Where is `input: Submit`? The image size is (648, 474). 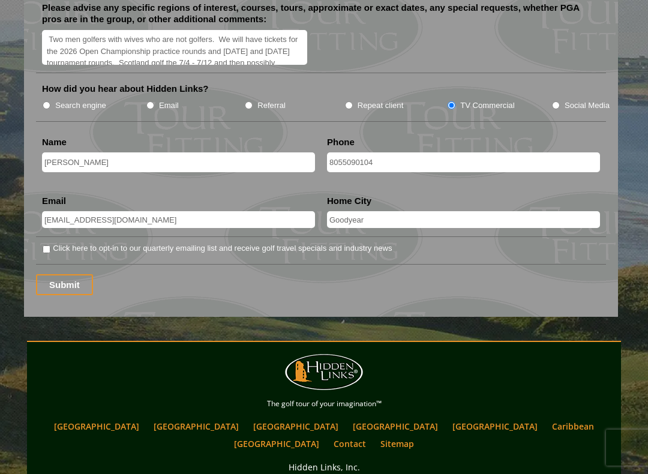 input: Submit is located at coordinates (64, 284).